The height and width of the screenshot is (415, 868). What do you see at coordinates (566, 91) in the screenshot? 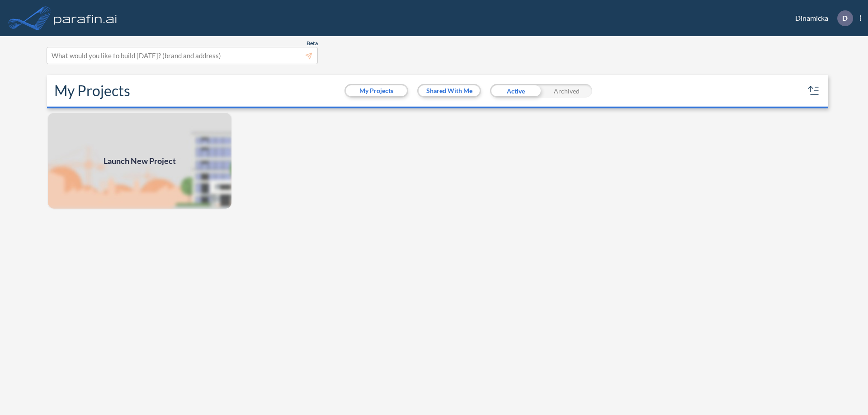
I see `div: Archived` at bounding box center [566, 91].